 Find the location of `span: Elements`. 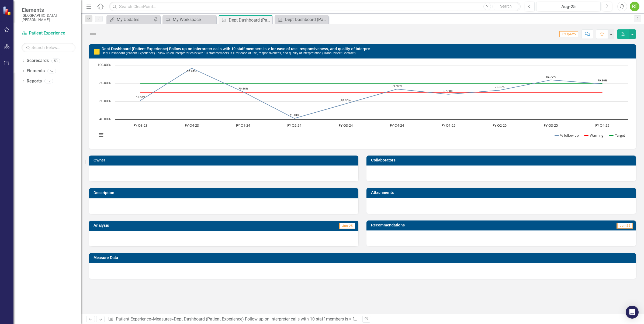

span: Elements is located at coordinates (48, 10).